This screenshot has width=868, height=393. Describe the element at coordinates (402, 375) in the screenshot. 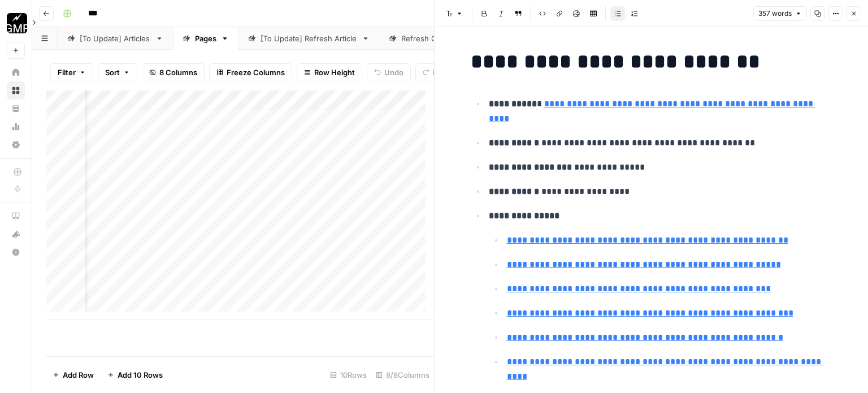

I see `div: 8/8 Columns` at that location.